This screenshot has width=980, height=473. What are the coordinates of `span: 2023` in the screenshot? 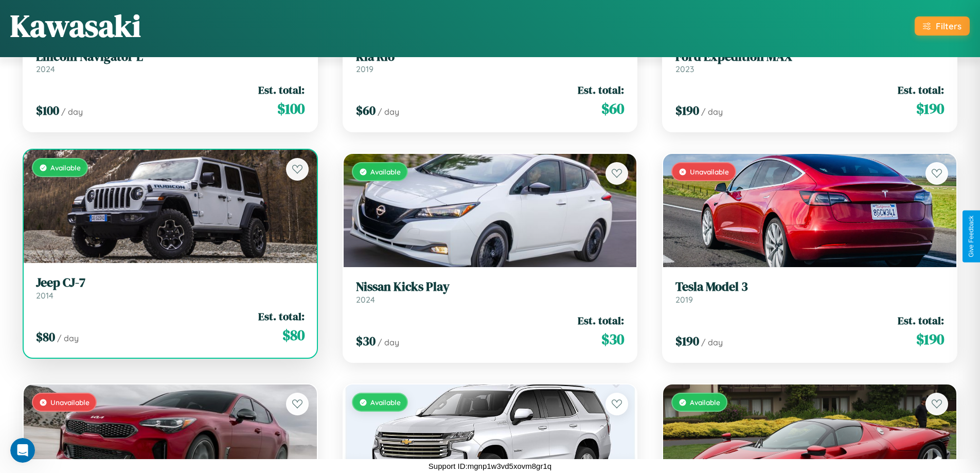 It's located at (685, 69).